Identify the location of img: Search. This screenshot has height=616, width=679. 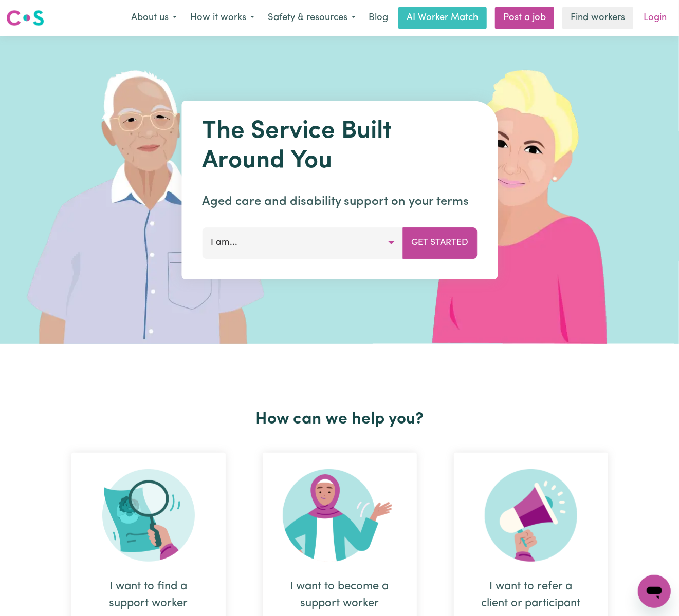
(148, 516).